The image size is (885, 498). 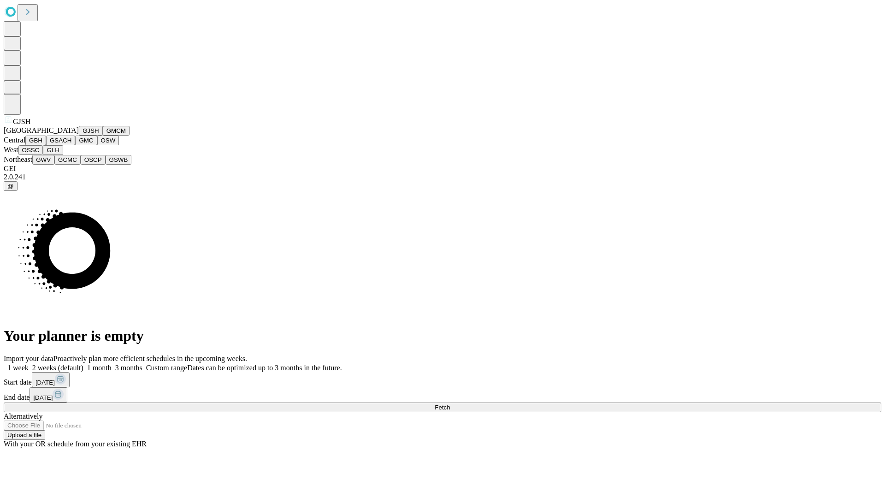 I want to click on button: OSW, so click(x=108, y=140).